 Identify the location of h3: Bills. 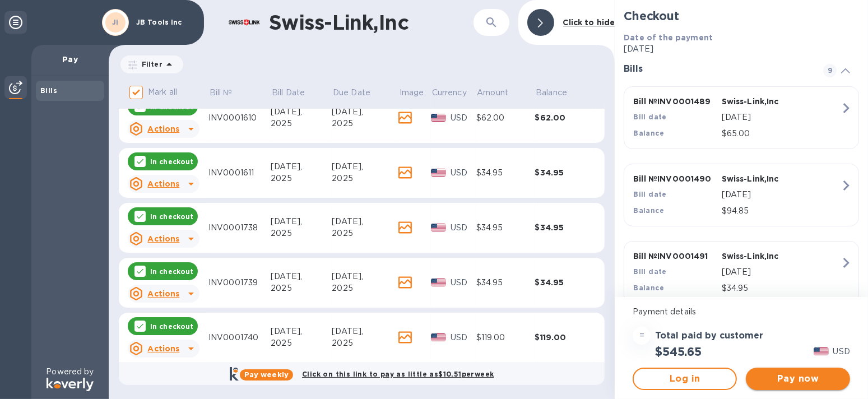
(717, 68).